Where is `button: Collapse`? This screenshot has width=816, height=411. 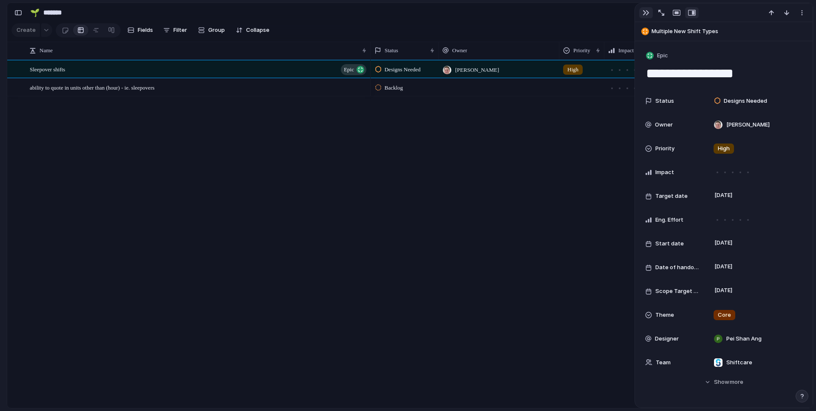 button: Collapse is located at coordinates (252, 30).